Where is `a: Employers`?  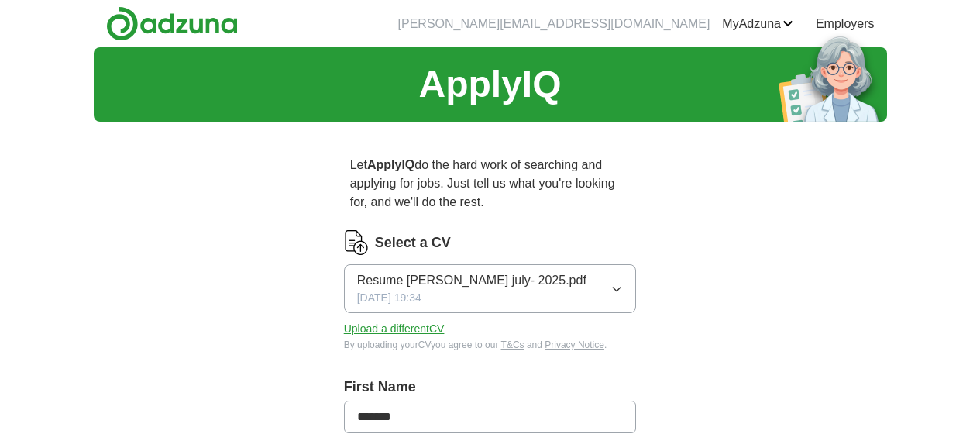 a: Employers is located at coordinates (845, 24).